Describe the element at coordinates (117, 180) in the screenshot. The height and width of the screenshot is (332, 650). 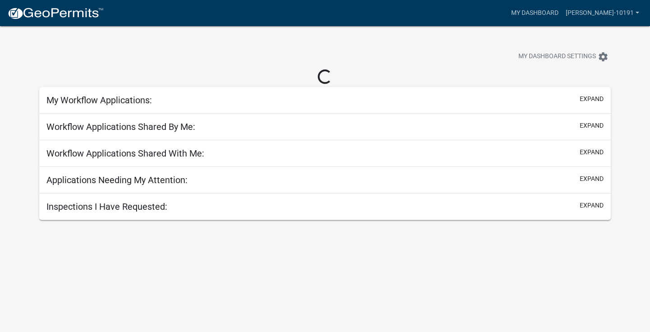
I see `h5: Applications Needing My Attention:` at that location.